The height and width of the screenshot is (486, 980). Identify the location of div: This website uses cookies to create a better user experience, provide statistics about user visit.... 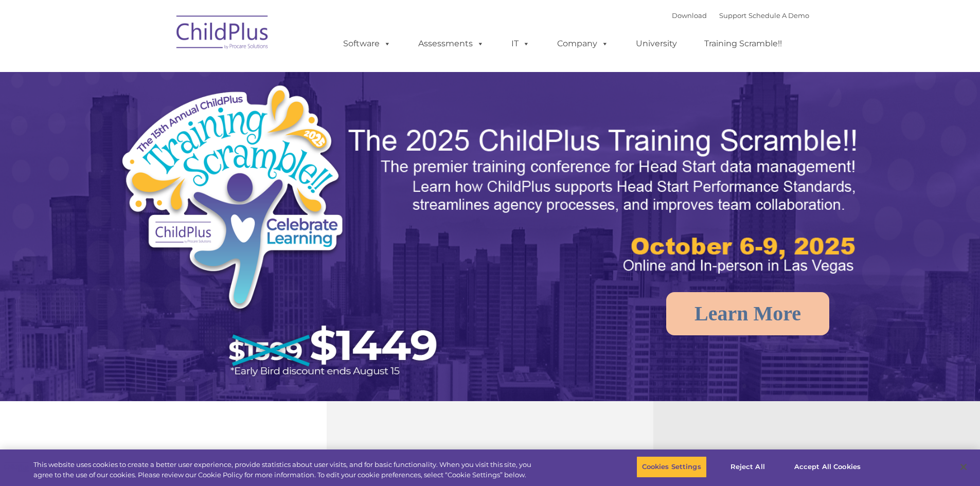
(286, 470).